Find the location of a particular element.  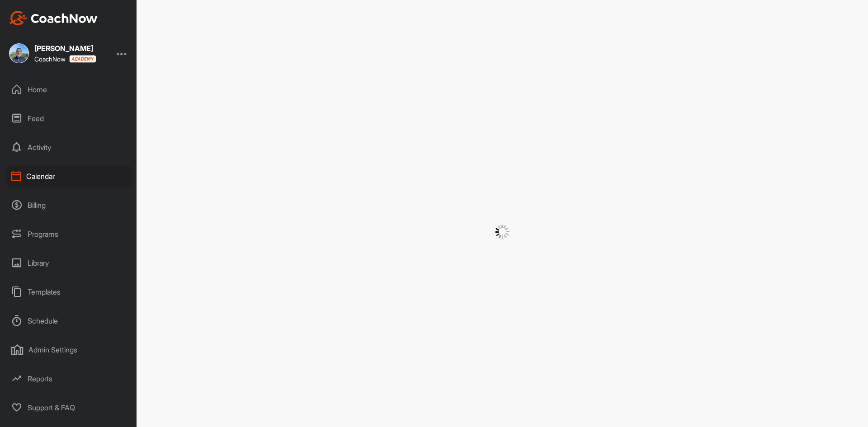

div: Calendar is located at coordinates (68, 176).